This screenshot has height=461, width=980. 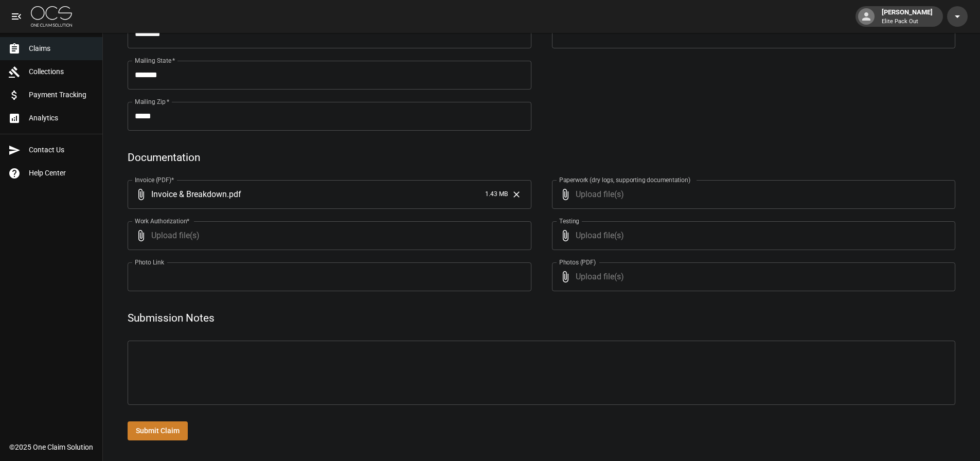 I want to click on span: Analytics, so click(x=61, y=118).